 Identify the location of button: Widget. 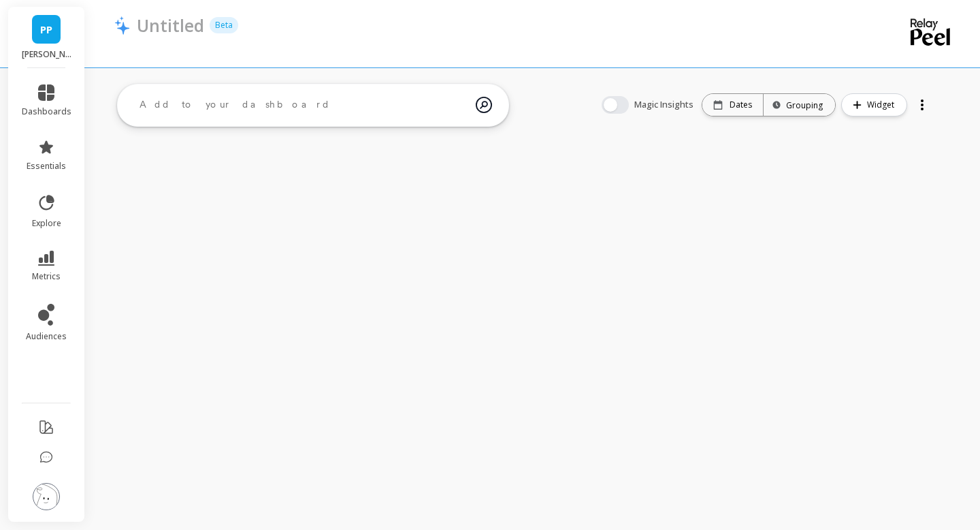
(874, 105).